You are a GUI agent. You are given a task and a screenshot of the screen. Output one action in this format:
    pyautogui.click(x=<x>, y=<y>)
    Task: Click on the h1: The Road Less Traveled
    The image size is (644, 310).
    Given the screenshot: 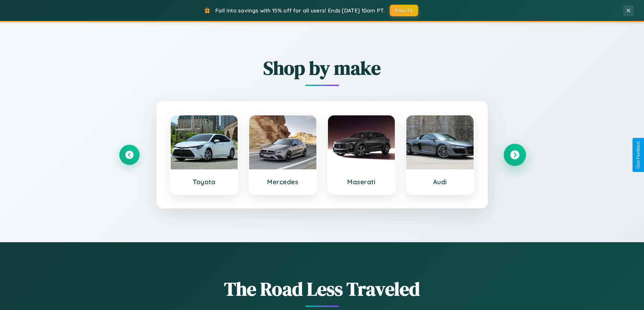 What is the action you would take?
    pyautogui.click(x=322, y=289)
    